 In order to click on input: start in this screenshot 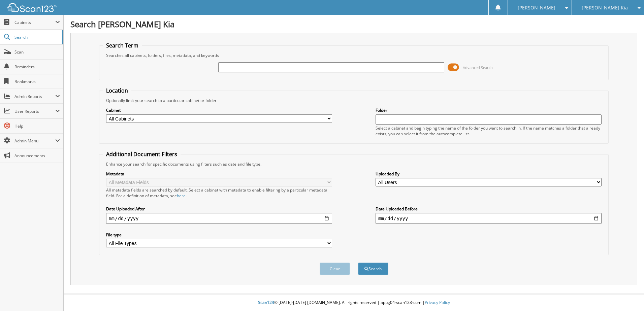, I will do `click(219, 219)`.